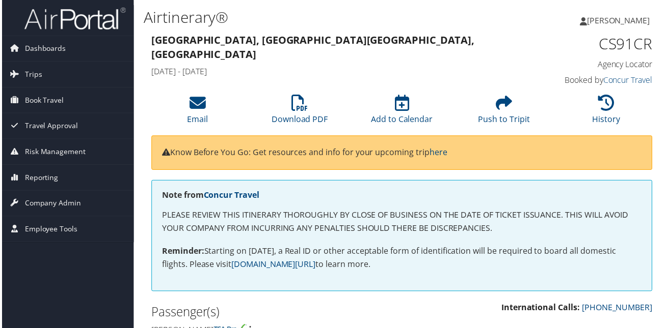 This screenshot has width=668, height=328. Describe the element at coordinates (299, 113) in the screenshot. I see `a: Download PDF` at that location.